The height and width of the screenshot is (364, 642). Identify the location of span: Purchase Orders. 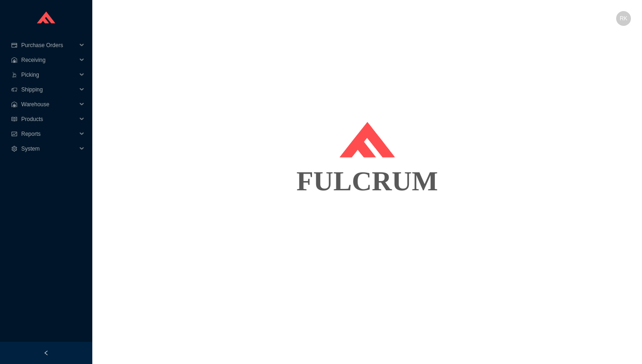
(49, 45).